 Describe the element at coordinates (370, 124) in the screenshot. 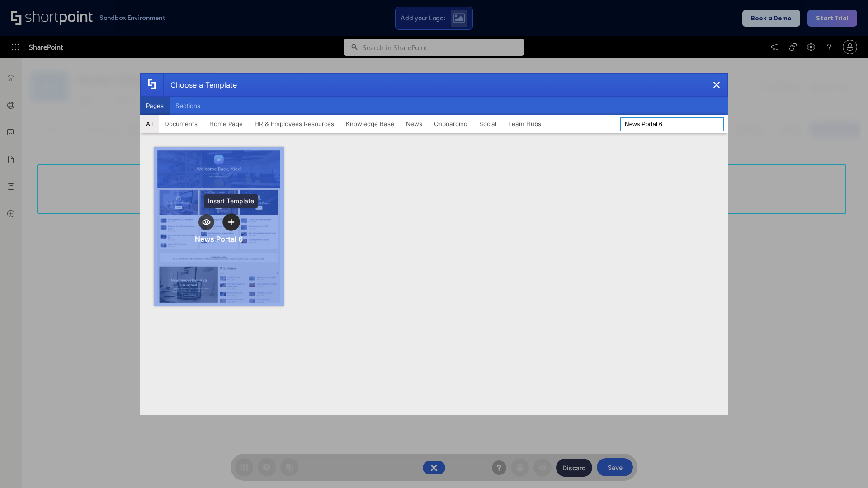

I see `button: Knowledge Base` at that location.